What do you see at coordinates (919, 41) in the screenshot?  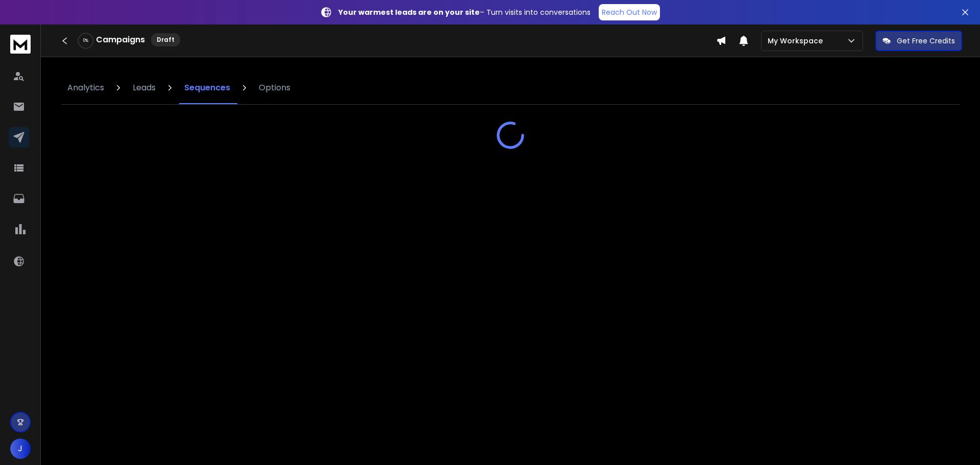 I see `button: Get Free Credits` at bounding box center [919, 41].